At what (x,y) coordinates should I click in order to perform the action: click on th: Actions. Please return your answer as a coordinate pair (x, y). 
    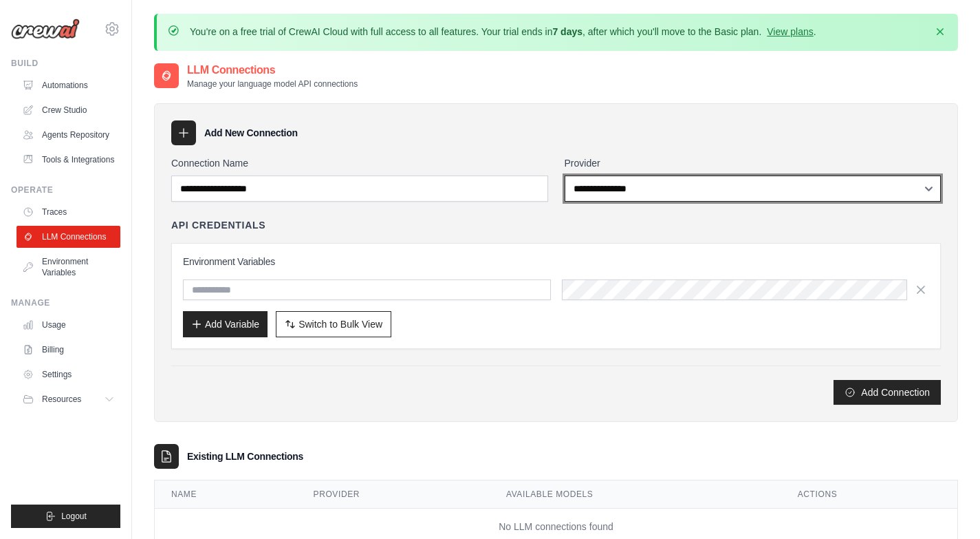
    Looking at the image, I should click on (869, 494).